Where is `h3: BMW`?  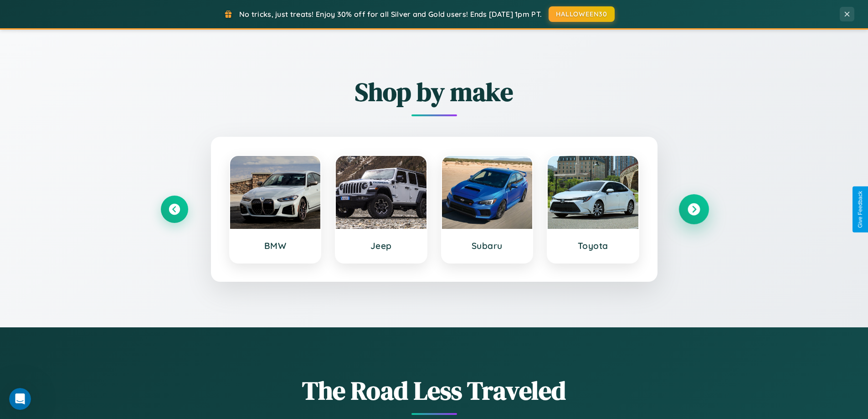
h3: BMW is located at coordinates (275, 246).